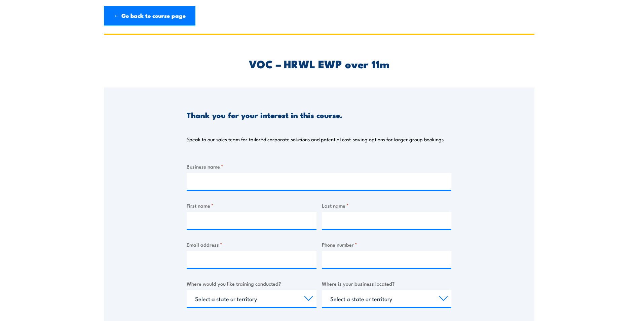 The image size is (638, 321). Describe the element at coordinates (387, 283) in the screenshot. I see `label: Where is your business located?` at that location.